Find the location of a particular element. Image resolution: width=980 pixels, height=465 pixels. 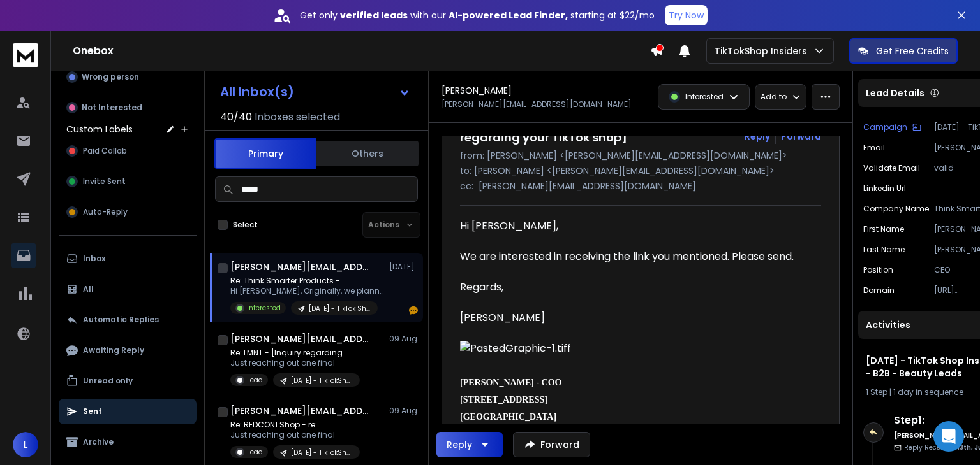

p: Add to is located at coordinates (773, 97).